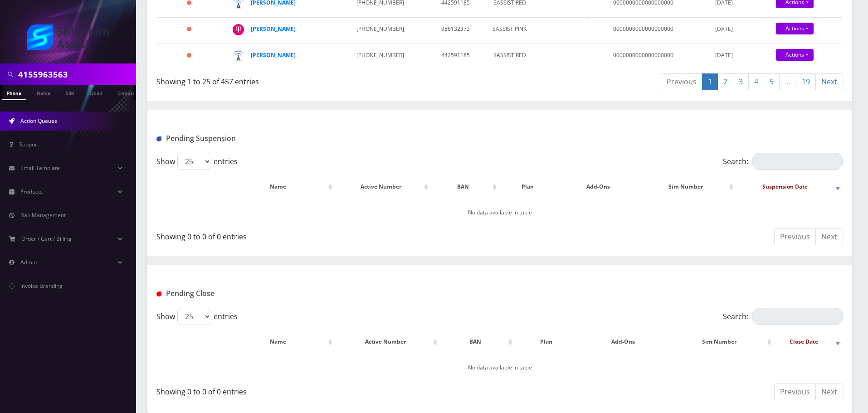  What do you see at coordinates (725, 82) in the screenshot?
I see `a: 2` at bounding box center [725, 82].